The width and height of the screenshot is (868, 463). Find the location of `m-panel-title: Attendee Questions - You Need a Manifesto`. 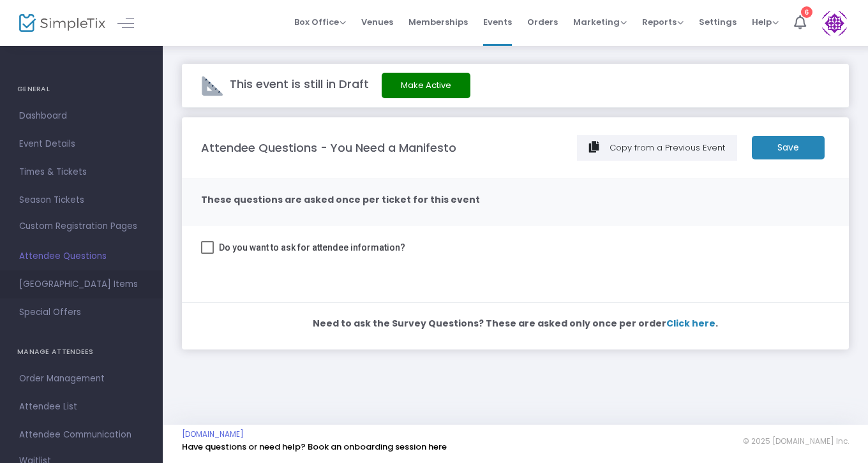

m-panel-title: Attendee Questions - You Need a Manifesto is located at coordinates (328, 148).